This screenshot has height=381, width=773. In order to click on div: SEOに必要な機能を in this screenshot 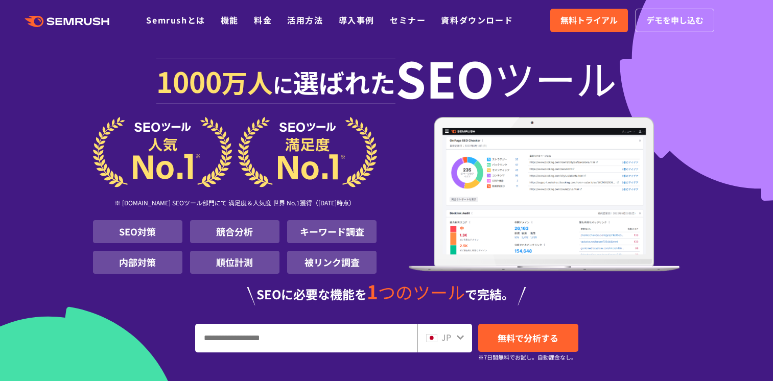, I will do `click(387, 294)`.